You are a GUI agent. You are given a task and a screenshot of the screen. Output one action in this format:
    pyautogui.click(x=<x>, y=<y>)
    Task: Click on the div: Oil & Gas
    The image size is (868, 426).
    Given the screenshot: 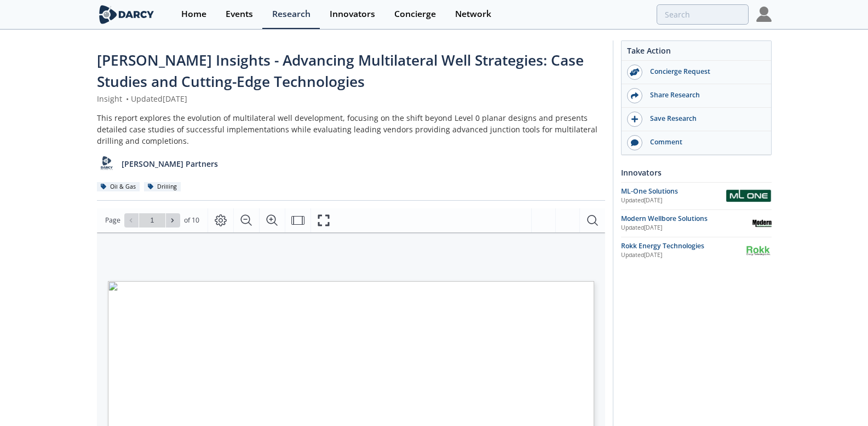 What is the action you would take?
    pyautogui.click(x=118, y=187)
    